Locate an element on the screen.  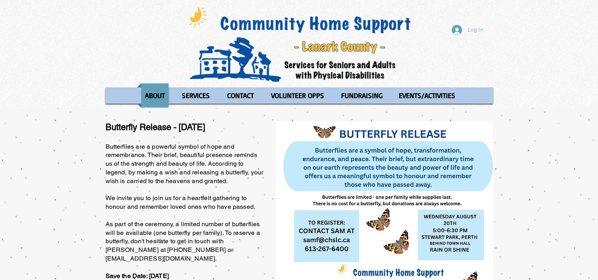
a: ABOUT is located at coordinates (155, 95).